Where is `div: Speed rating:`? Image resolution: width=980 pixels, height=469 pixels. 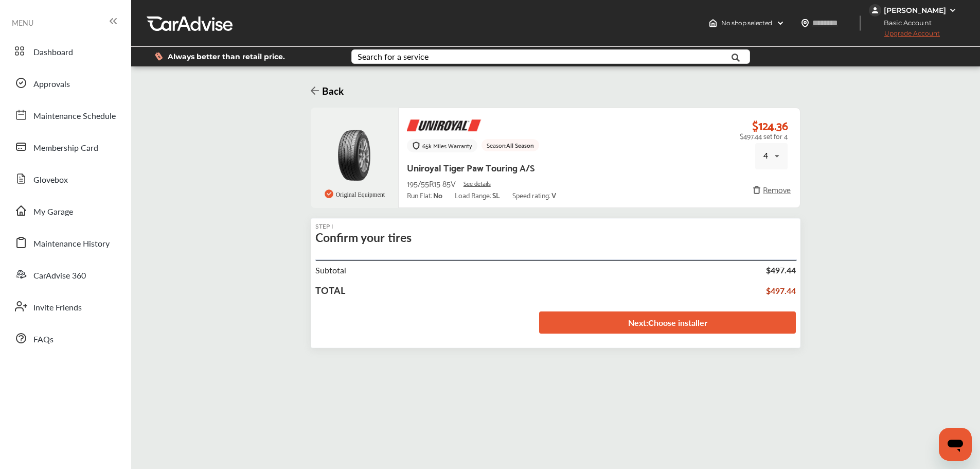 div: Speed rating: is located at coordinates (534, 195).